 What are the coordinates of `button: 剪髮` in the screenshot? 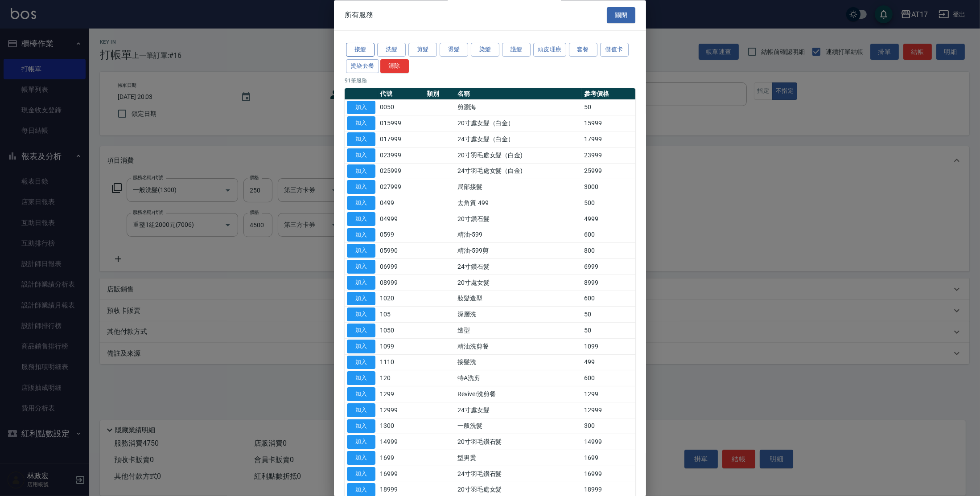 It's located at (423, 50).